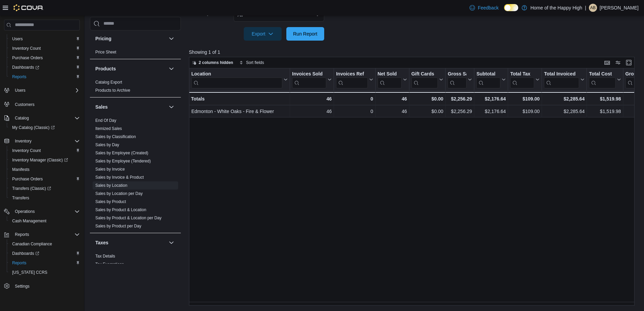 The image size is (644, 311). Describe the element at coordinates (491, 99) in the screenshot. I see `div: $2,176.64` at that location.